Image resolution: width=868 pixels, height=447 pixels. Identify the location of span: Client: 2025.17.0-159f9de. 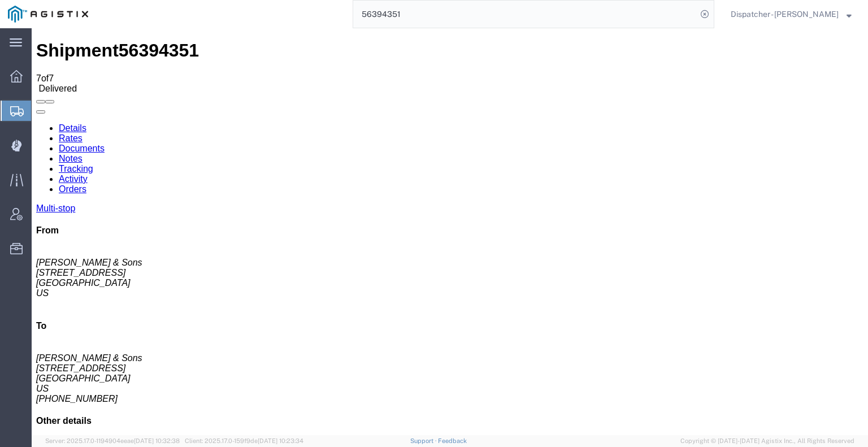
(244, 441).